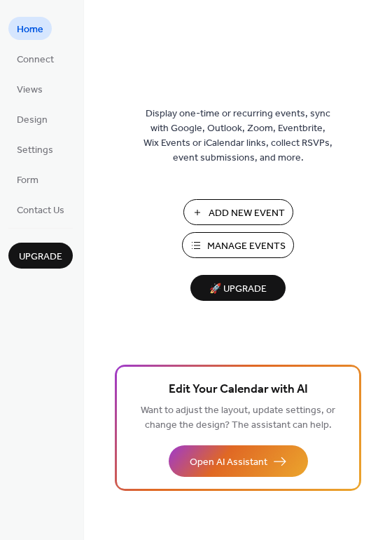 The height and width of the screenshot is (540, 392). Describe the element at coordinates (35, 150) in the screenshot. I see `span: Settings` at that location.